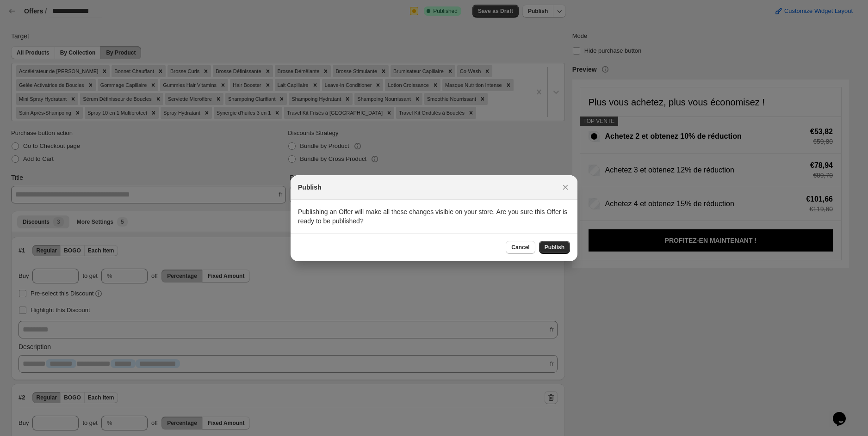 The image size is (868, 436). I want to click on button: Close, so click(565, 187).